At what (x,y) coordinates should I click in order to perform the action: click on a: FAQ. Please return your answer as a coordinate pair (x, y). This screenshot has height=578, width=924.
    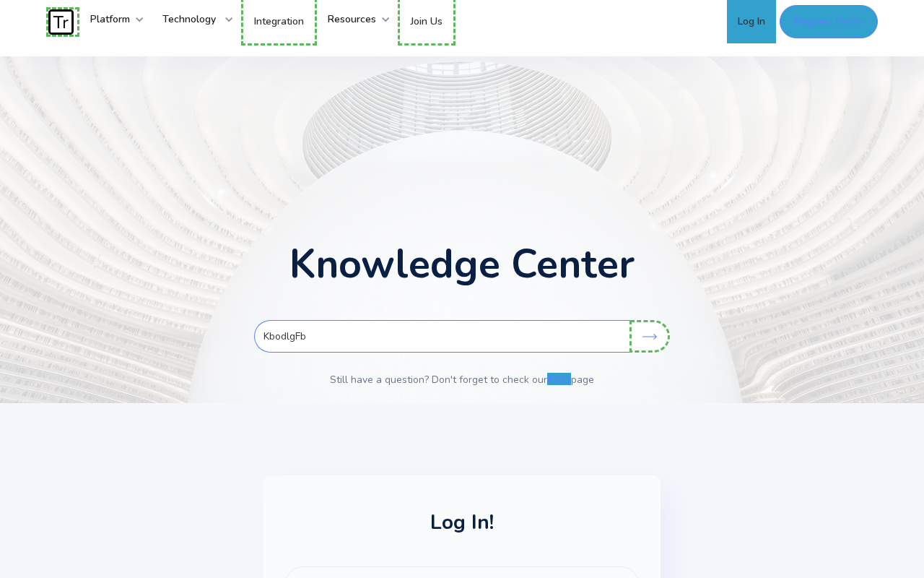
    Looking at the image, I should click on (559, 379).